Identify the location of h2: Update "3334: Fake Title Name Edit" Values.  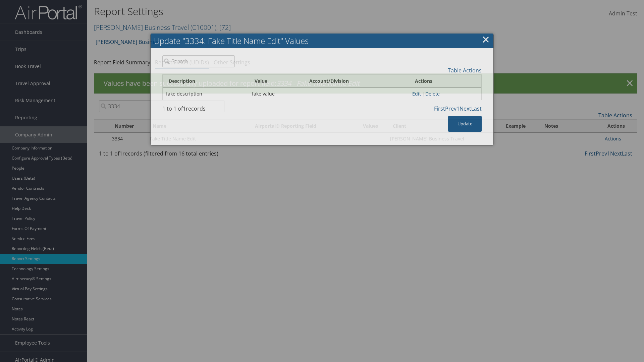
(322, 41).